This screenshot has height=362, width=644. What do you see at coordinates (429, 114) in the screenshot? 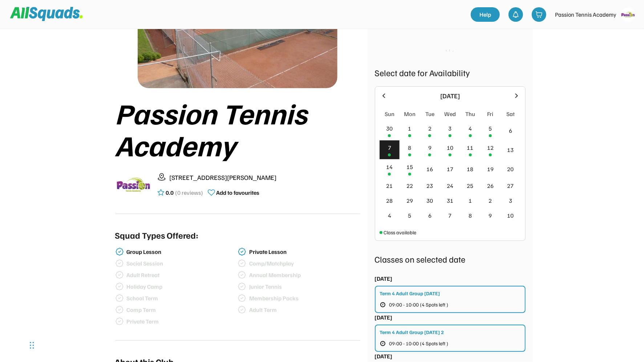
I see `div: Tue` at bounding box center [429, 114].